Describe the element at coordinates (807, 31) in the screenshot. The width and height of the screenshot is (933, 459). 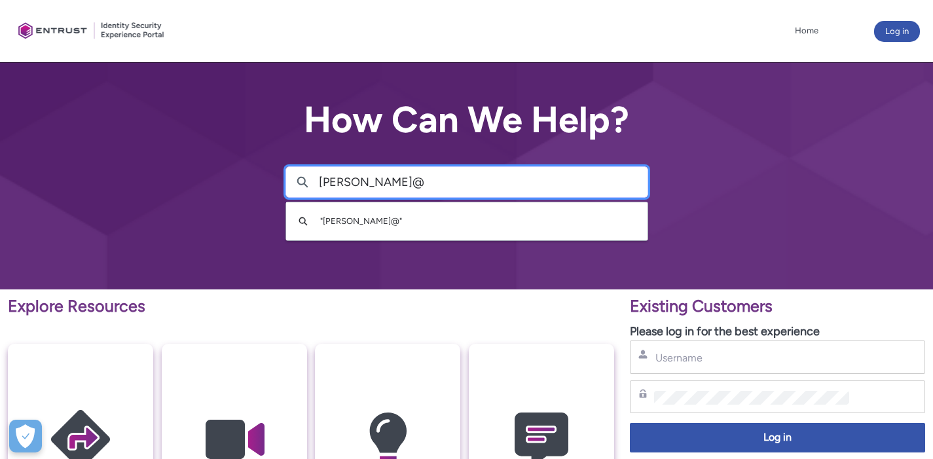
I see `a: Home` at that location.